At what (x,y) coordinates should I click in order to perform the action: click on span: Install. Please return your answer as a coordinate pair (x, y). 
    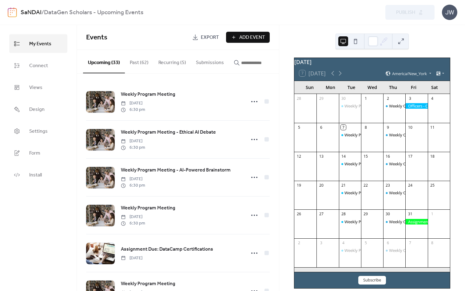
    Looking at the image, I should click on (35, 175).